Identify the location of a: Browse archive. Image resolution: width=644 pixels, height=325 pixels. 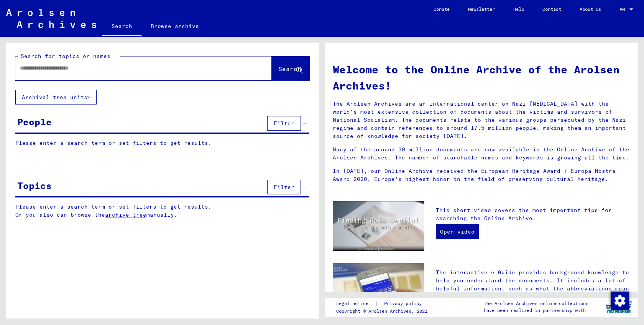
(175, 26).